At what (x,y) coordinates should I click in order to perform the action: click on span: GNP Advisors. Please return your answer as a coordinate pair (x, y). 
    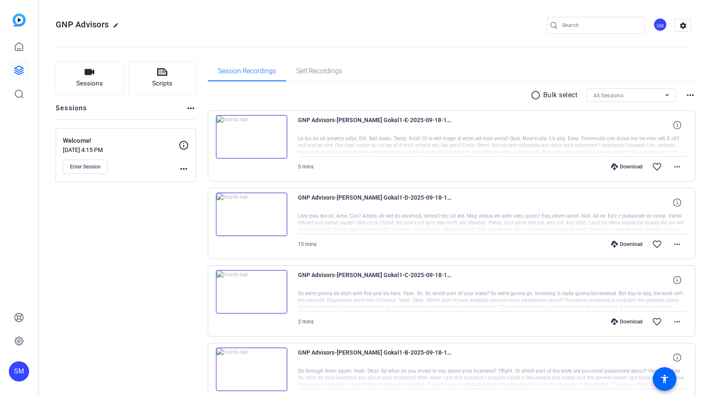
    Looking at the image, I should click on (82, 24).